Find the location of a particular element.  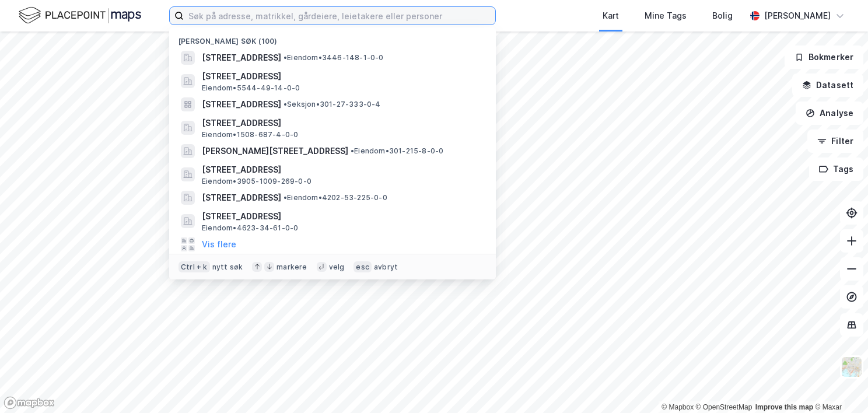

button: Filter is located at coordinates (835, 141).